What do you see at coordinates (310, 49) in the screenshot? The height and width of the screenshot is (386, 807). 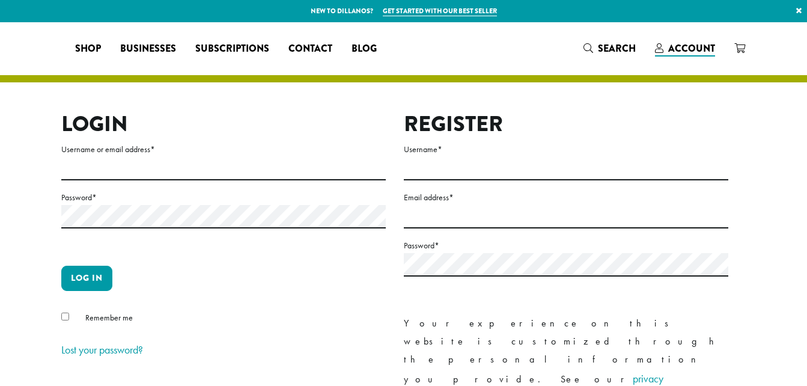 I see `span: Contact` at bounding box center [310, 49].